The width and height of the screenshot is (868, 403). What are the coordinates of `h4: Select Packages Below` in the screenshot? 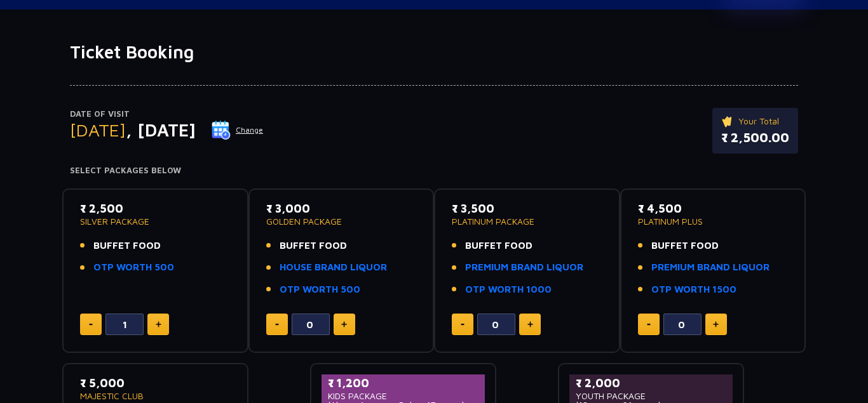 It's located at (434, 171).